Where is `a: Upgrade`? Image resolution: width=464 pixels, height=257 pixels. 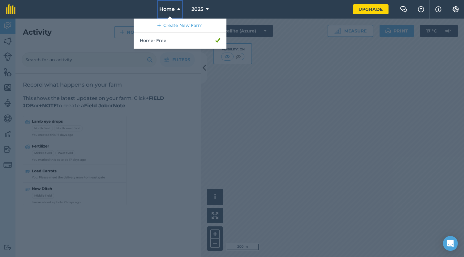
a: Upgrade is located at coordinates (370, 9).